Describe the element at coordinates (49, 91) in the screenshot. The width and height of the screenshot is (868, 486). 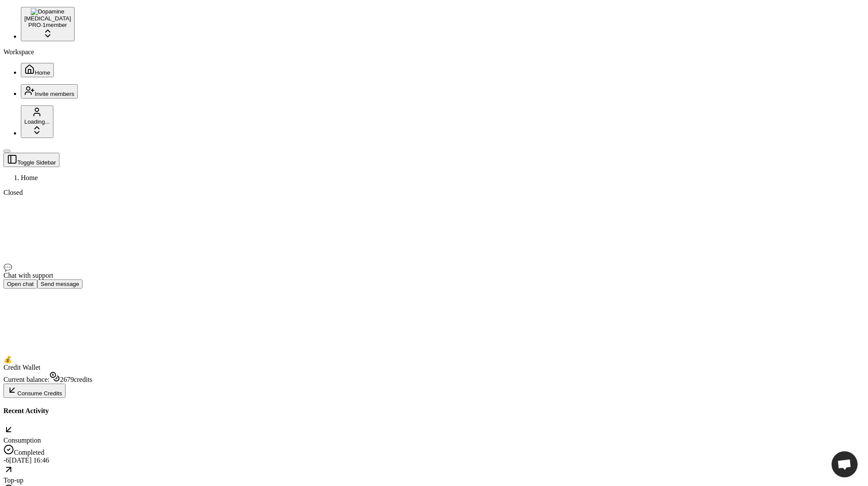
I see `button: Invite members` at that location.